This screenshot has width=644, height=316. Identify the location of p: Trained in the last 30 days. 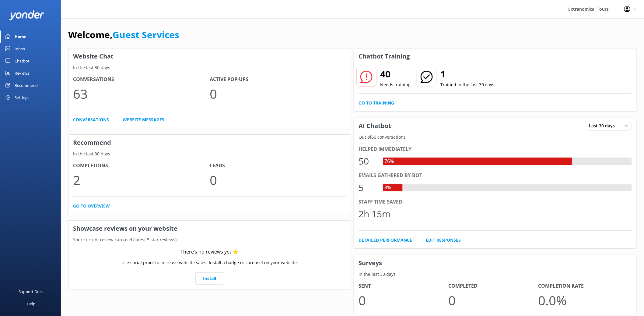
(468, 85).